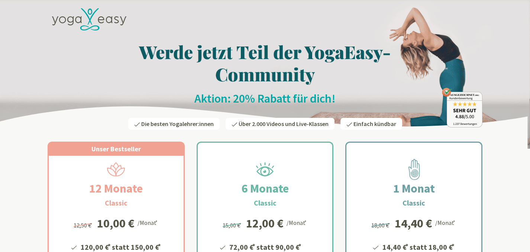  Describe the element at coordinates (177, 124) in the screenshot. I see `span: Die besten Yogalehrer:innen` at that location.